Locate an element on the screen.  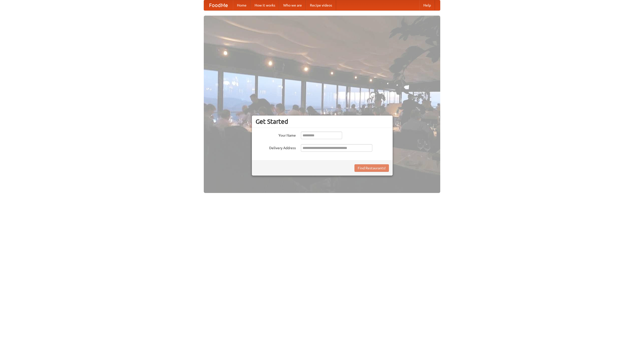
label: Delivery Address is located at coordinates (276, 147).